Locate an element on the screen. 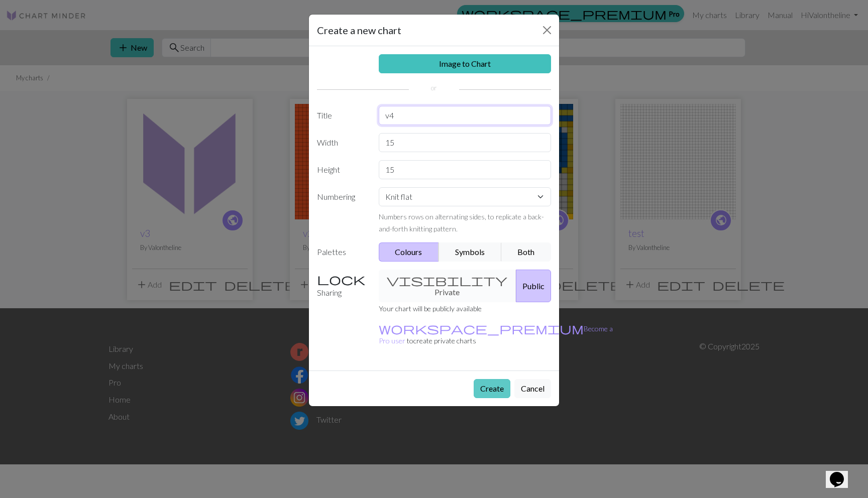 The image size is (868, 498). label: Width is located at coordinates (342, 142).